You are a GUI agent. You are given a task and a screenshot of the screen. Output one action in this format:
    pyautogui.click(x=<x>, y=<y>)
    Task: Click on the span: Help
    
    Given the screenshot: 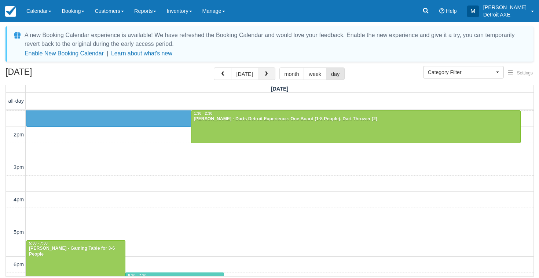 What is the action you would take?
    pyautogui.click(x=451, y=11)
    